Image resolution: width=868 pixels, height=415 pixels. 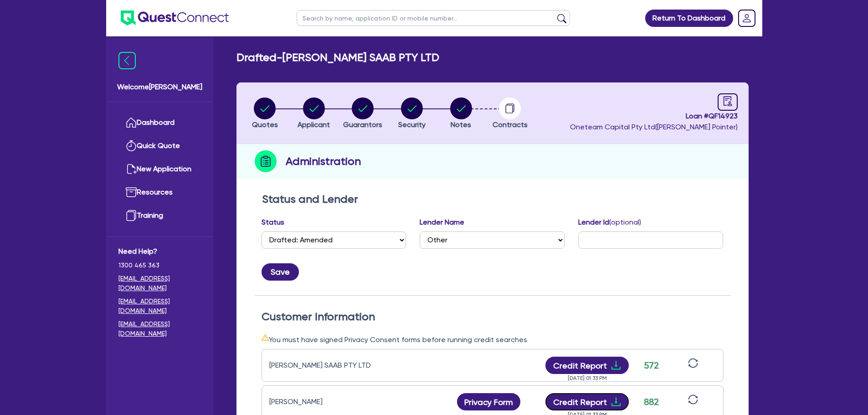 I want to click on div: 882, so click(x=651, y=403).